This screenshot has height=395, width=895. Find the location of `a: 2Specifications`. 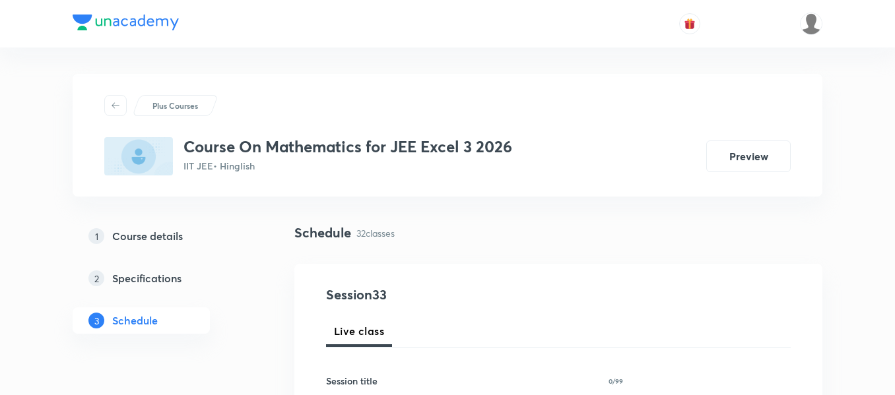

a: 2Specifications is located at coordinates (162, 279).